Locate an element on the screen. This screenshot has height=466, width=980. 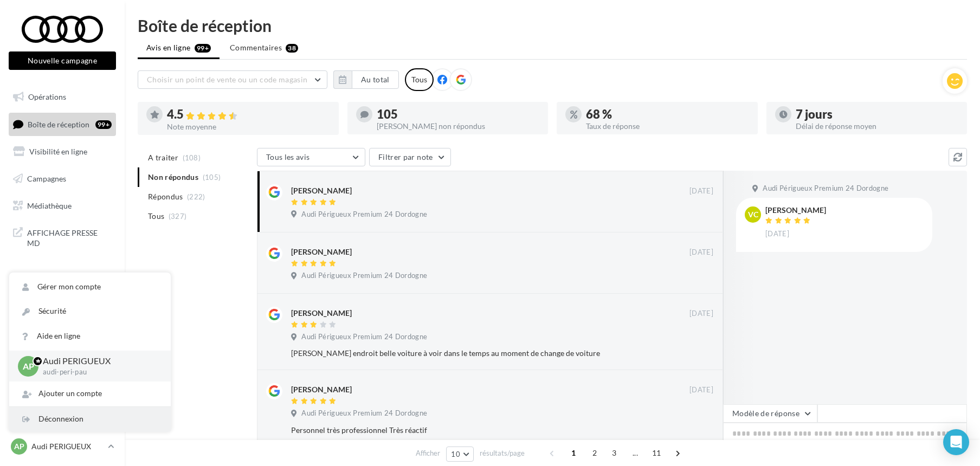
span: 2 is located at coordinates (594, 453).